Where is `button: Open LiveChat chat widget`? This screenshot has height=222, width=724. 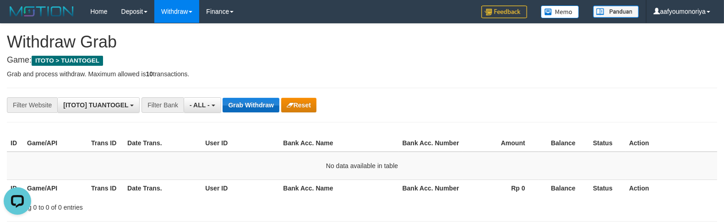
button: Open LiveChat chat widget is located at coordinates (17, 17).